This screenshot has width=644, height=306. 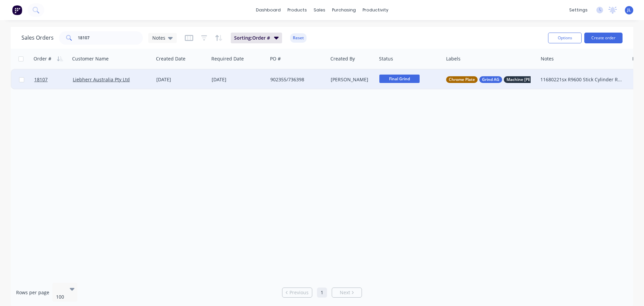 I want to click on span: Rows per page, so click(x=33, y=293).